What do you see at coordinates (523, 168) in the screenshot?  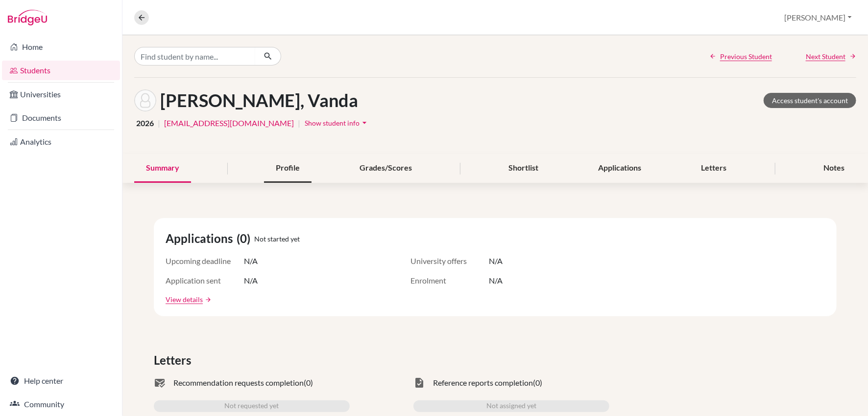 I see `div: Shortlist` at bounding box center [523, 168].